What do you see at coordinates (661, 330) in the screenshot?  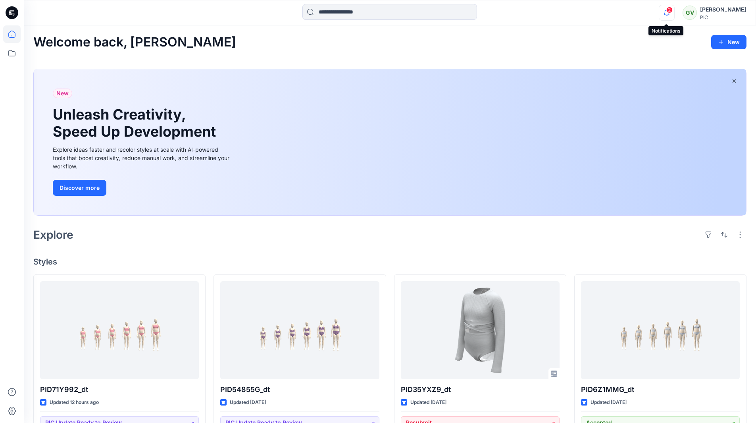 I see `a: PID6Z1MMG_dt` at bounding box center [661, 330].